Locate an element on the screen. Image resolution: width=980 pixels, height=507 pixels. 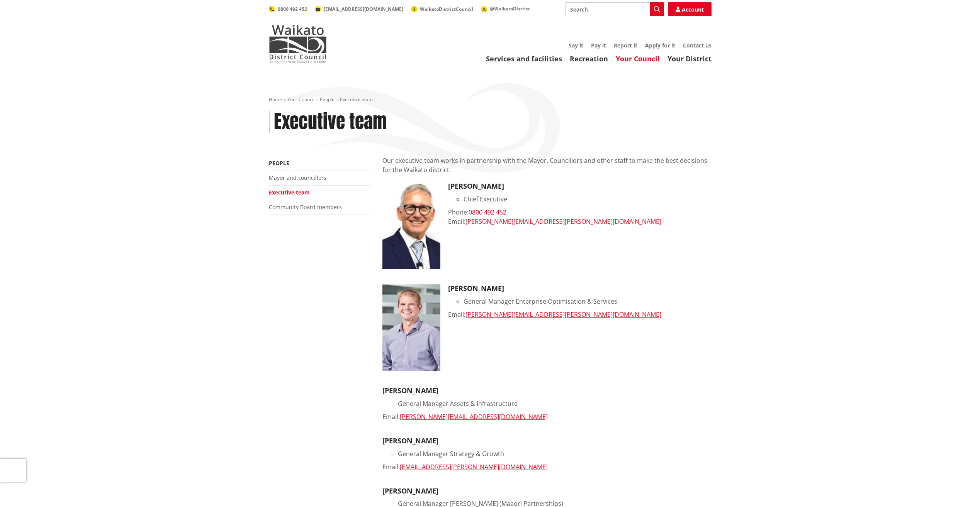
img: Roger-MacCulloch-(2) is located at coordinates (412, 328).